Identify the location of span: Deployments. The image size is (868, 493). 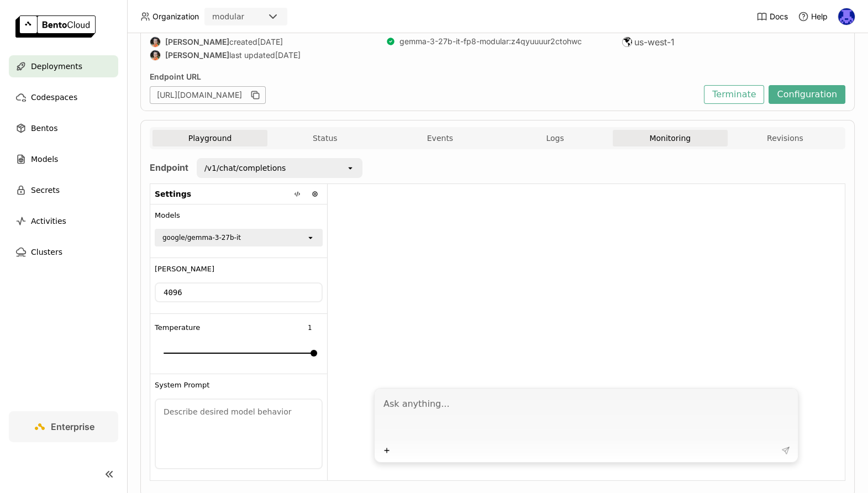
(57, 66).